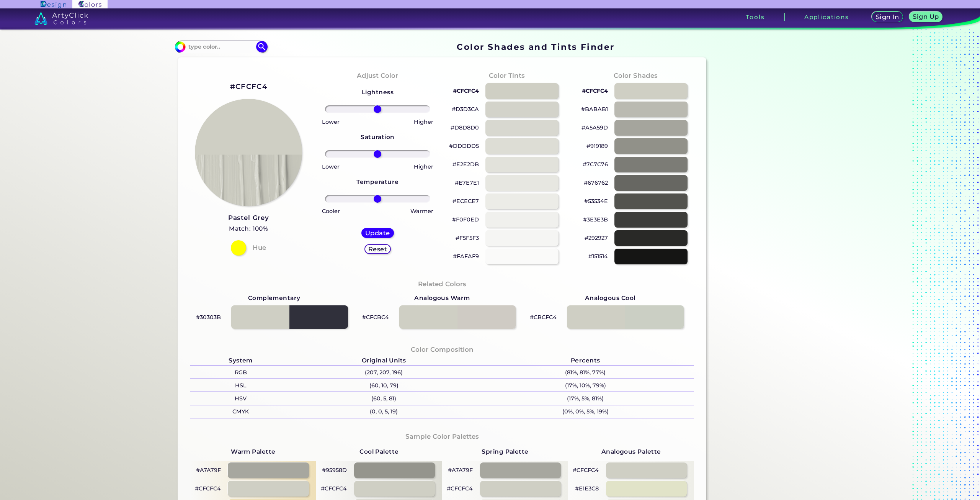 The image size is (980, 500). Describe the element at coordinates (631, 451) in the screenshot. I see `strong: Analogous Palette` at that location.